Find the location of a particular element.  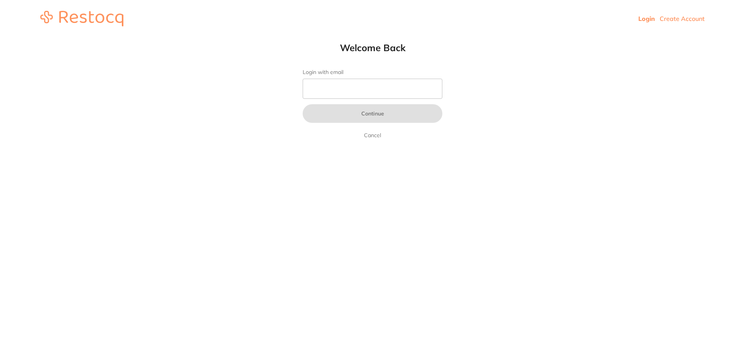

a: Cancel is located at coordinates (372, 135).